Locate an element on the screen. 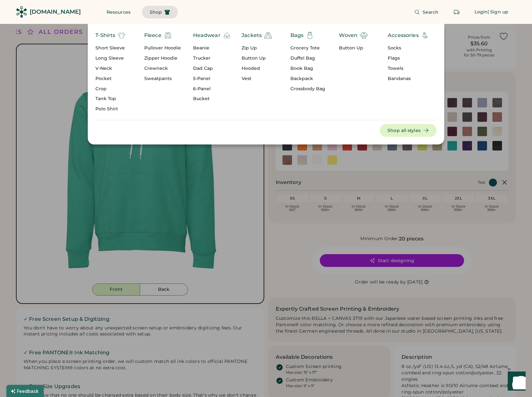 The image size is (532, 397). div: Backpack is located at coordinates (308, 79).